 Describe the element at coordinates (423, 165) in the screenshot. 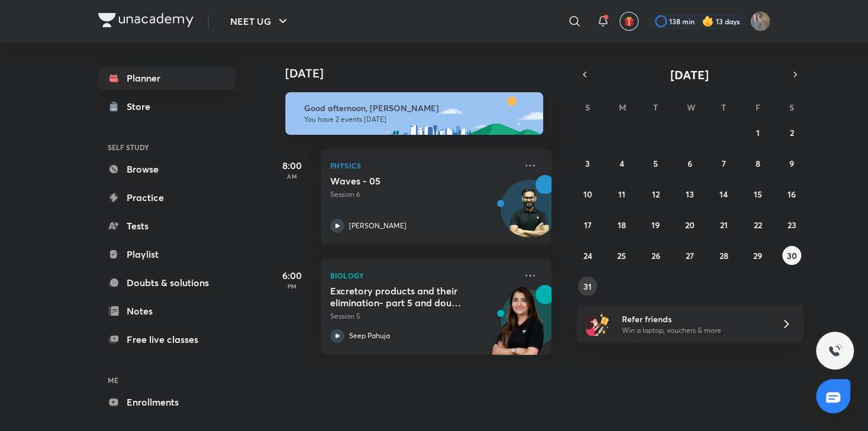

I see `p: Physics` at that location.